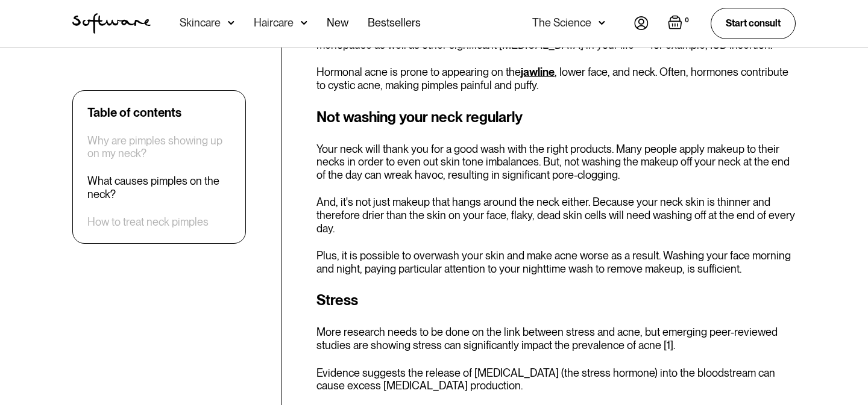  What do you see at coordinates (147, 222) in the screenshot?
I see `div: How to treat neck pimples` at bounding box center [147, 222].